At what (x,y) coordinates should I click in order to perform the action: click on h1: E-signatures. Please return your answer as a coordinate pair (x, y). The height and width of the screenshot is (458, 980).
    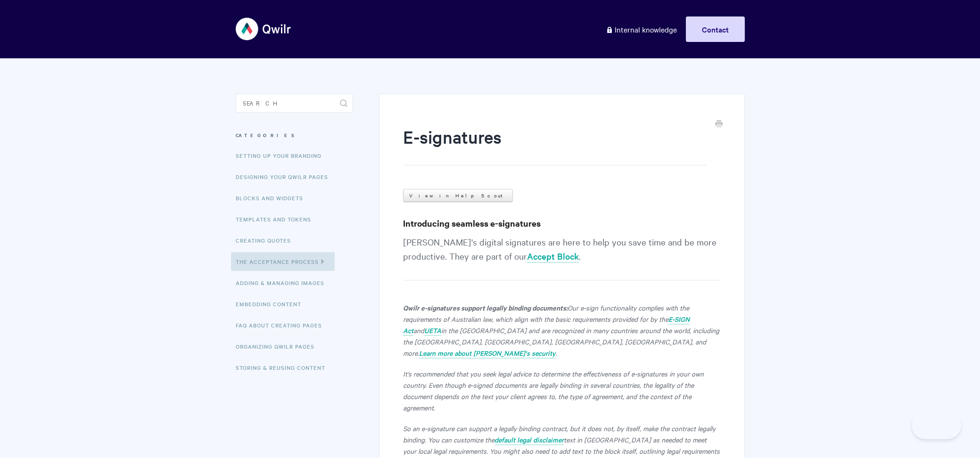
    Looking at the image, I should click on (554, 145).